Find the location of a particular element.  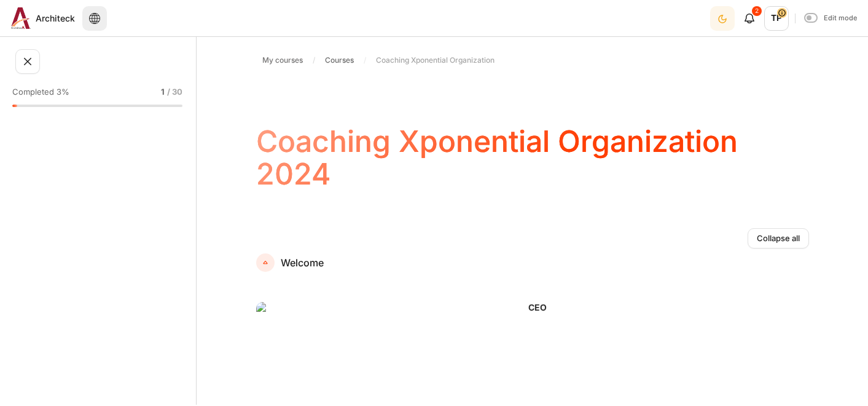

a: Courses is located at coordinates (339, 60).